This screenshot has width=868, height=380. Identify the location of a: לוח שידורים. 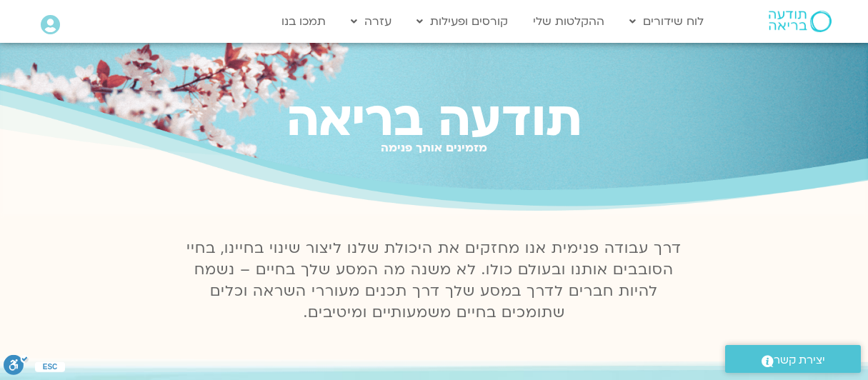
(666, 21).